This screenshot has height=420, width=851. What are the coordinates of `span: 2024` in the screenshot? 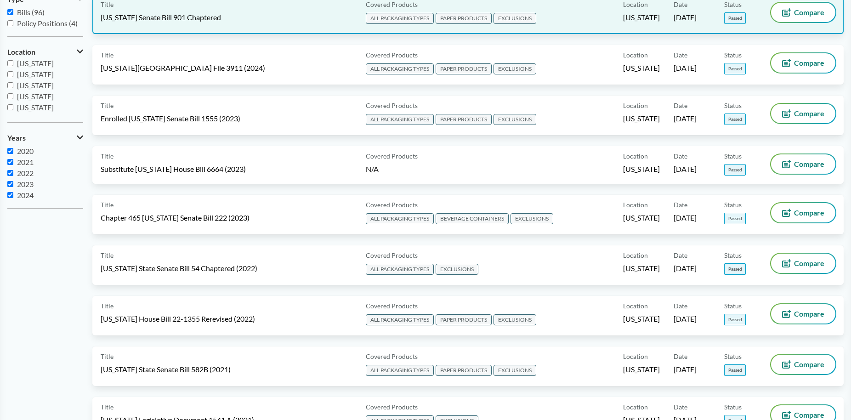 It's located at (25, 195).